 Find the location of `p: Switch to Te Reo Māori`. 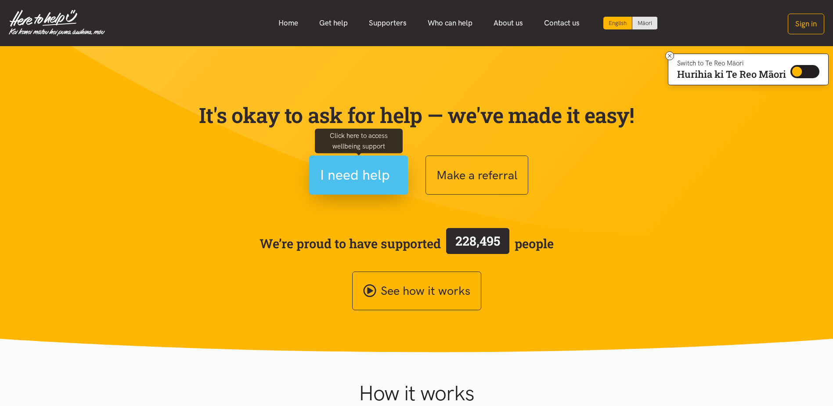

p: Switch to Te Reo Māori is located at coordinates (732, 63).